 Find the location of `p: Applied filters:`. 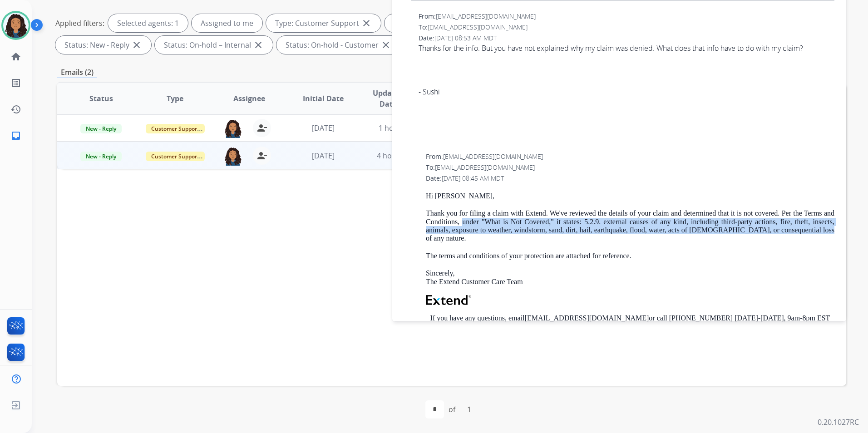

p: Applied filters: is located at coordinates (80, 23).